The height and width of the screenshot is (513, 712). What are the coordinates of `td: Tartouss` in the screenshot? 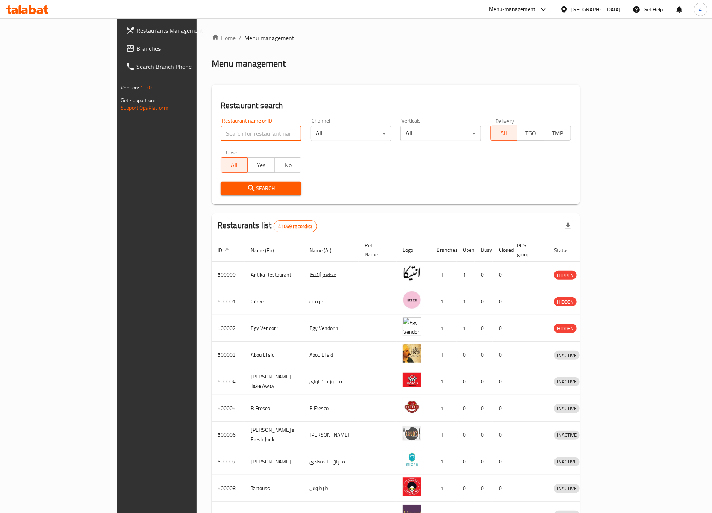 It's located at (274, 488).